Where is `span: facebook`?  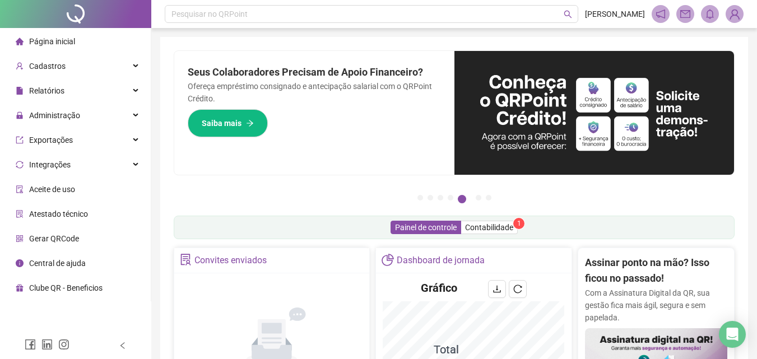
span: facebook is located at coordinates (30, 344).